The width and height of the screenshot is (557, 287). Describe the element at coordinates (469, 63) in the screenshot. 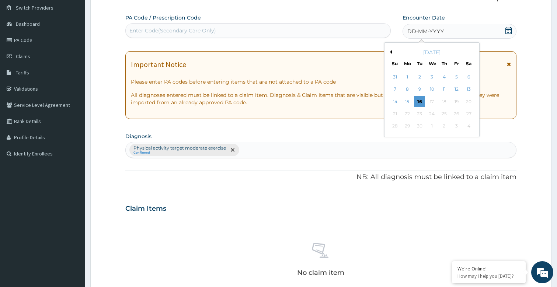

I see `div: Sa` at that location.